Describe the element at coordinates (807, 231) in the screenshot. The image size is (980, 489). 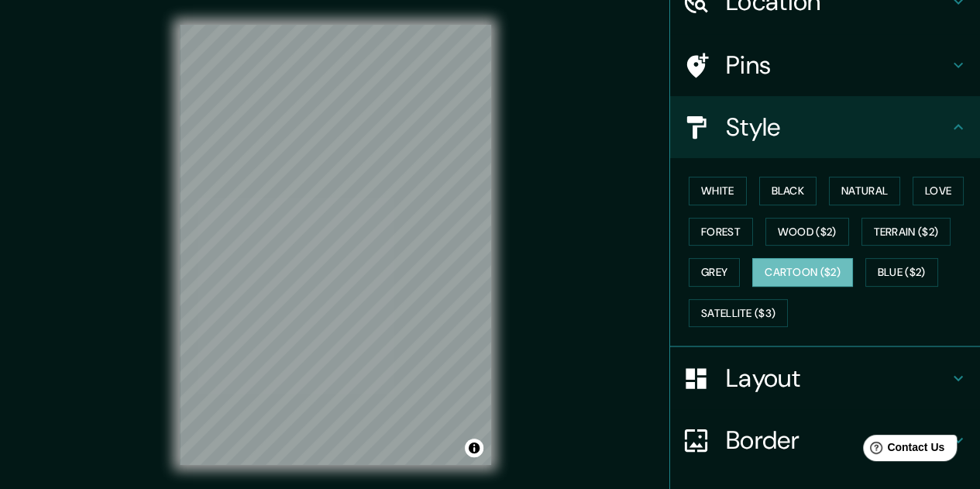
I see `button: Wood ($2)` at that location.